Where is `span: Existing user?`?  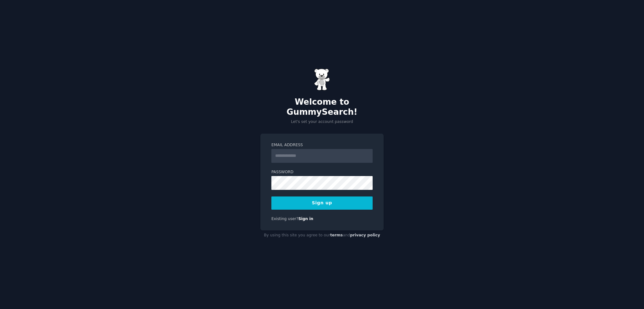
span: Existing user? is located at coordinates (285, 219).